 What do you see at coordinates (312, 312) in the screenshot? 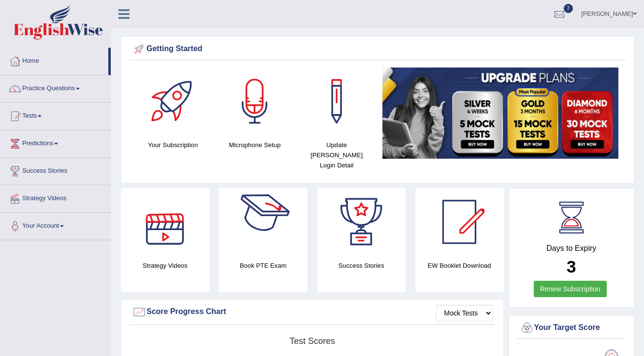
I see `div: Score Progress Chart` at bounding box center [312, 312].